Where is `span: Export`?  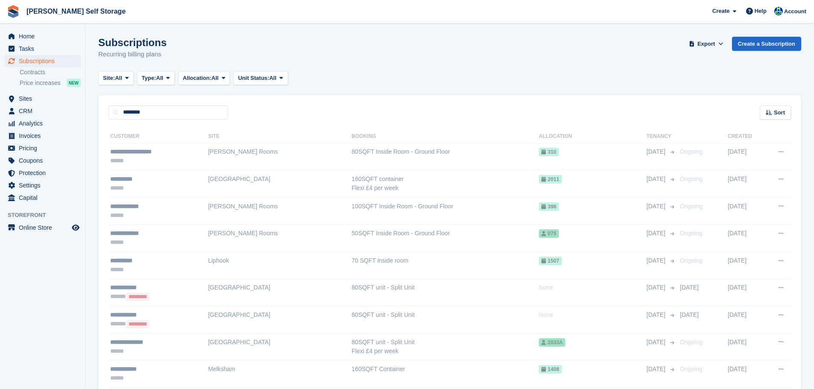
span: Export is located at coordinates (706, 44).